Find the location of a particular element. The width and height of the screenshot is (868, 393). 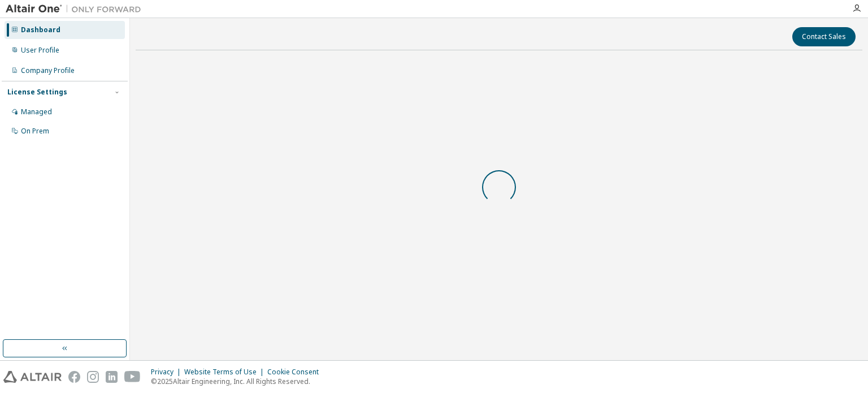

p: © 2025 Altair Engineering, Inc. All Rights Reserved. is located at coordinates (238, 381).